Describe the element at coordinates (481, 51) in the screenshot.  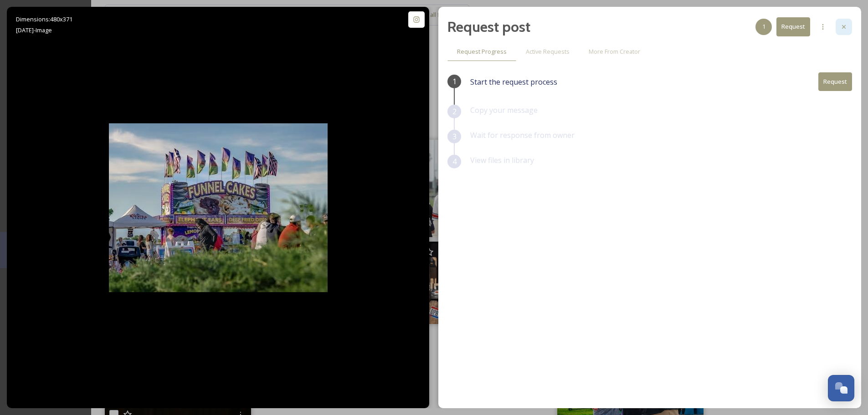
I see `span: Request Progress` at that location.